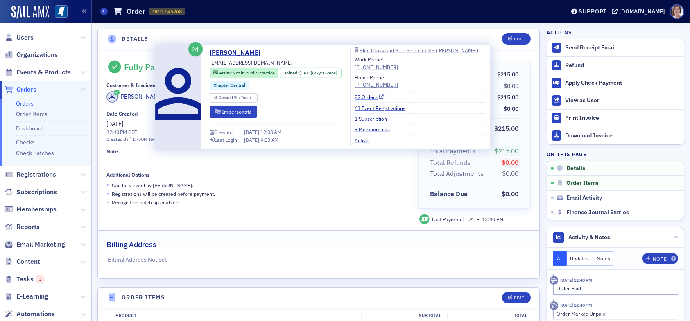  I want to click on span: Users, so click(25, 38).